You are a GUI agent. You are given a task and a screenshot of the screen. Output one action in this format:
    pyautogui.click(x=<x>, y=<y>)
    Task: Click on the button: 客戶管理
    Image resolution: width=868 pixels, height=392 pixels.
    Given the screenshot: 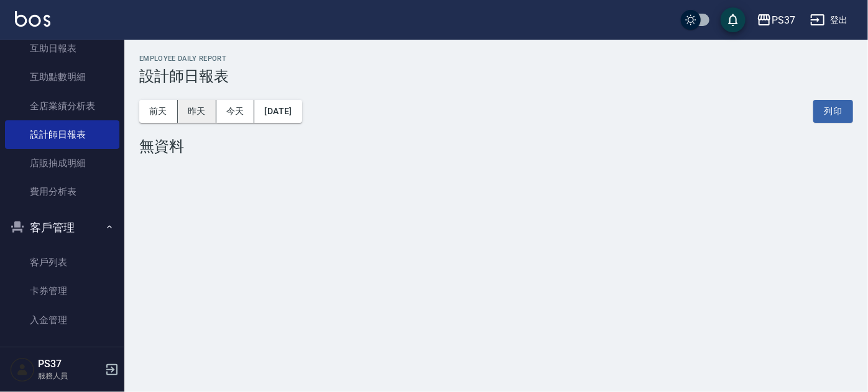 What is the action you would take?
    pyautogui.click(x=62, y=228)
    